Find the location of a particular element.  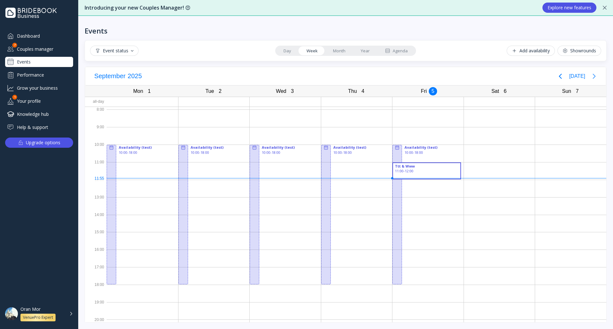

div: Ttt & Www is located at coordinates (427, 166).